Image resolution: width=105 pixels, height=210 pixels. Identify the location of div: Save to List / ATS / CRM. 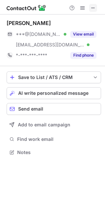
(54, 78).